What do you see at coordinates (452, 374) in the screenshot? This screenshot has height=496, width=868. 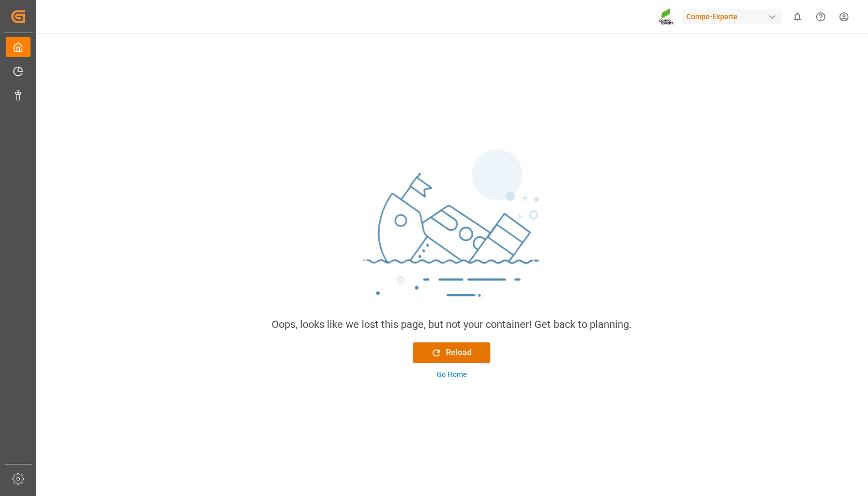 I see `button: Go Home` at bounding box center [452, 374].